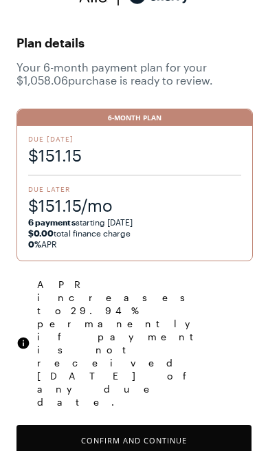 The width and height of the screenshot is (268, 451). What do you see at coordinates (135, 118) in the screenshot?
I see `div: 6-Month Plan` at bounding box center [135, 118].